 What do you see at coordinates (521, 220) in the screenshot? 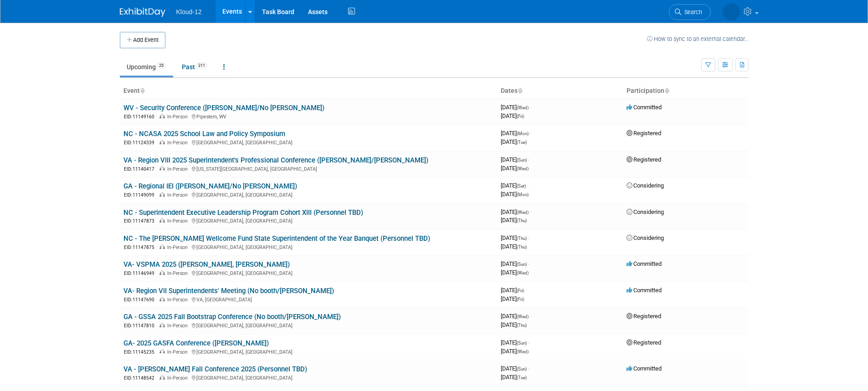
I see `span: (Thu)` at bounding box center [521, 220].